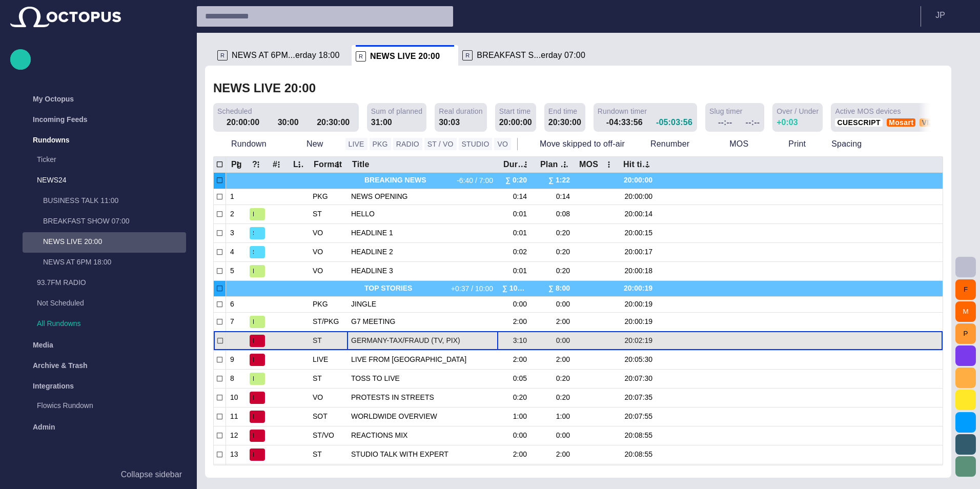 The width and height of the screenshot is (980, 489). What do you see at coordinates (114, 241) in the screenshot?
I see `p: NEWS LIVE 20:00` at bounding box center [114, 241].